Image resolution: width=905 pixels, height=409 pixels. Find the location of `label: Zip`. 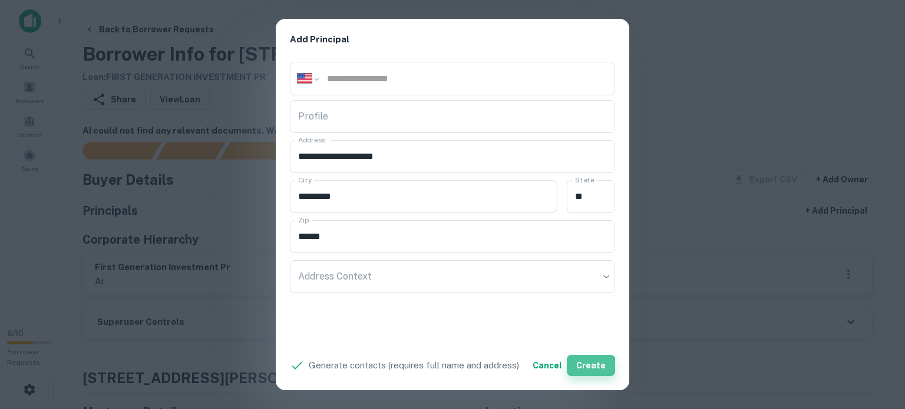

label: Zip is located at coordinates (303, 220).